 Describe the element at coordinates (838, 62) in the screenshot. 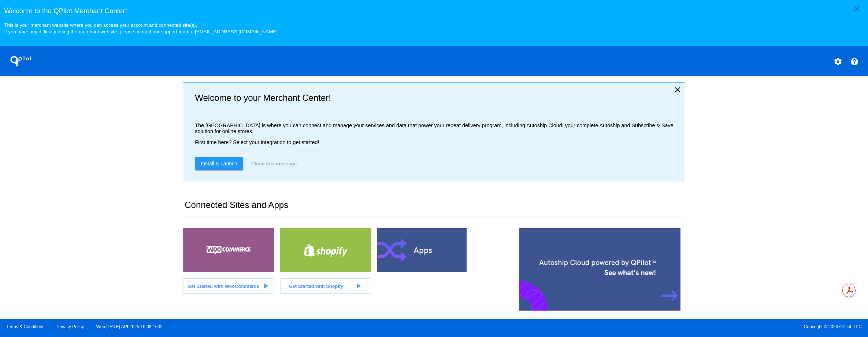

I see `mat-icon: settings` at that location.